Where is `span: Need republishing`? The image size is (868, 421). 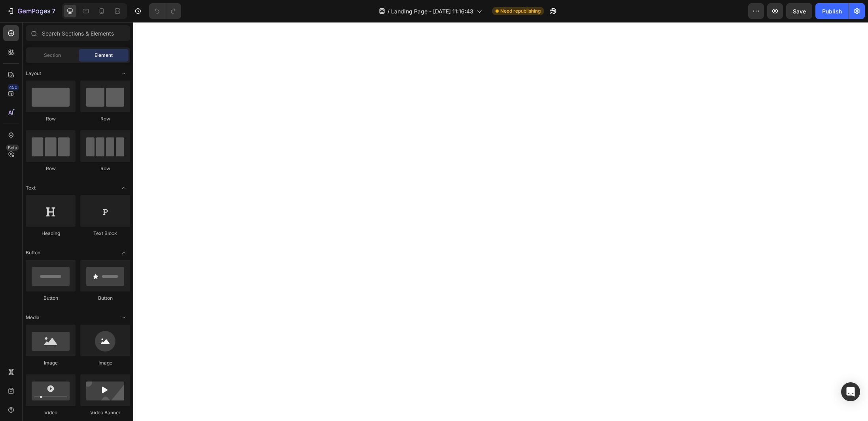 span: Need republishing is located at coordinates (520, 11).